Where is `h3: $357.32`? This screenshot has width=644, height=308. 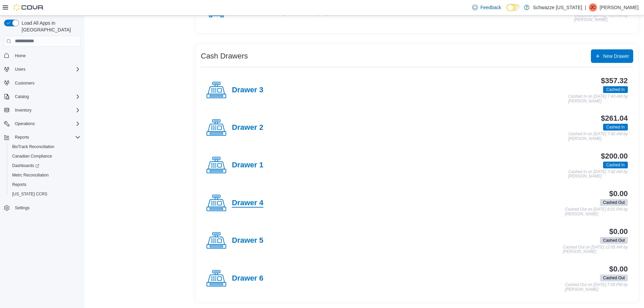 h3: $357.32 is located at coordinates (614, 81).